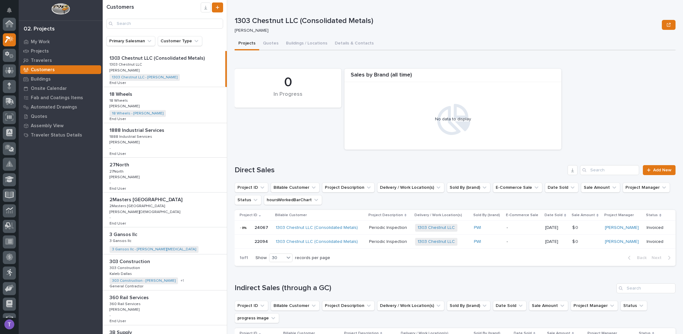 Image resolution: width=683 pixels, height=334 pixels. What do you see at coordinates (40, 51) in the screenshot?
I see `p: Projects` at bounding box center [40, 51].